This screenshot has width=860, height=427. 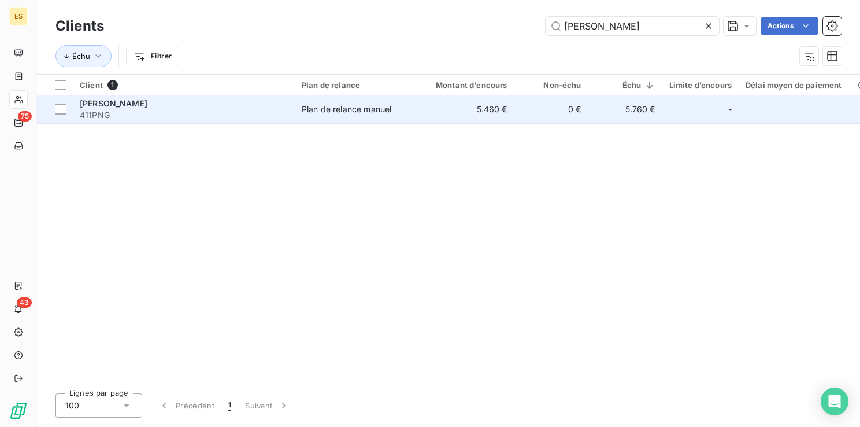 I want to click on input: Rechercher, so click(x=632, y=26).